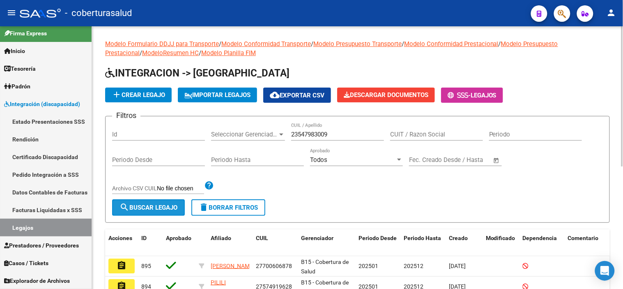 Image resolution: width=623 pixels, height=289 pixels. Describe the element at coordinates (451, 44) in the screenshot. I see `a: Modelo Conformidad Prestacional` at that location.